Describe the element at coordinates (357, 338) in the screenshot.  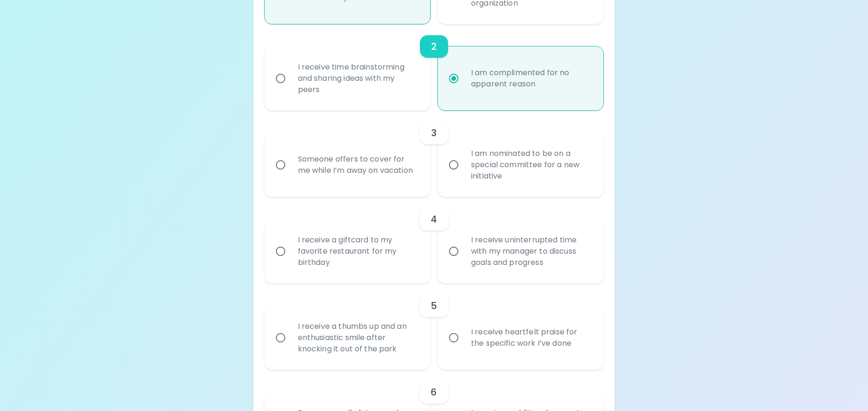
I see `div: I receive a thumbs up and an enthusiastic smile after knocking it out of the park` at that location.